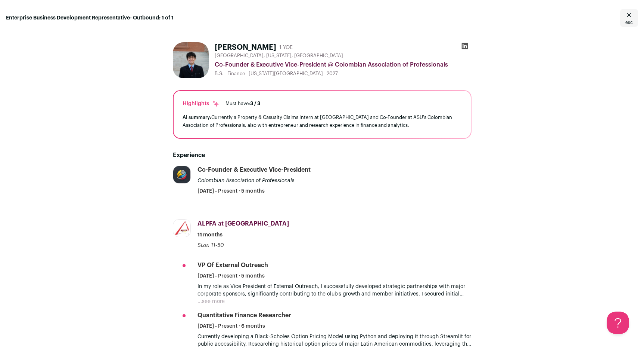  What do you see at coordinates (211, 301) in the screenshot?
I see `button: ...see more` at bounding box center [211, 301].